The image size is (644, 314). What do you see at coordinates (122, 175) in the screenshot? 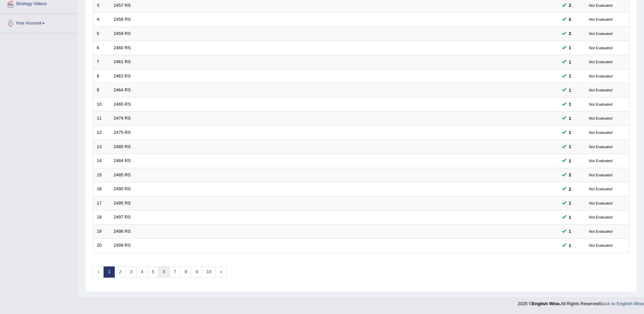
I see `a: 2485 RS` at bounding box center [122, 175].